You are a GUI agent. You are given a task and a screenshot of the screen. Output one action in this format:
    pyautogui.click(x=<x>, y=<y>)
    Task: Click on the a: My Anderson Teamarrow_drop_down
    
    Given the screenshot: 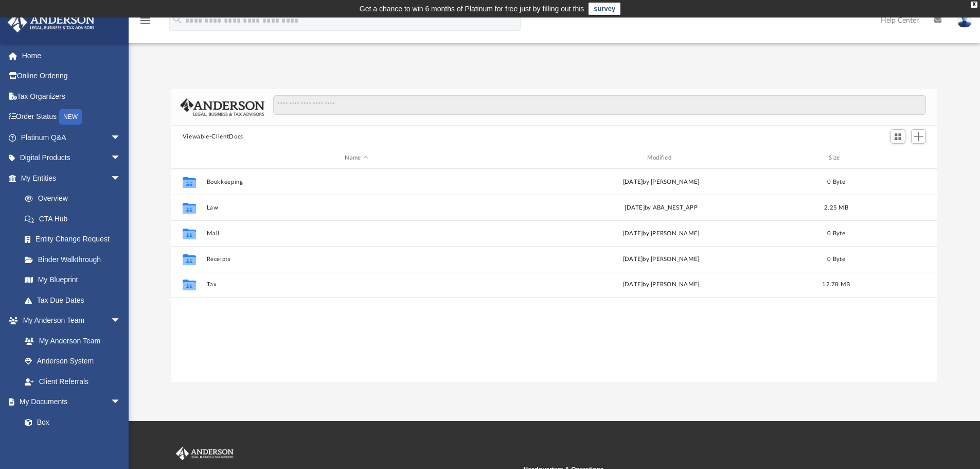 What is the action you would take?
    pyautogui.click(x=69, y=320)
    